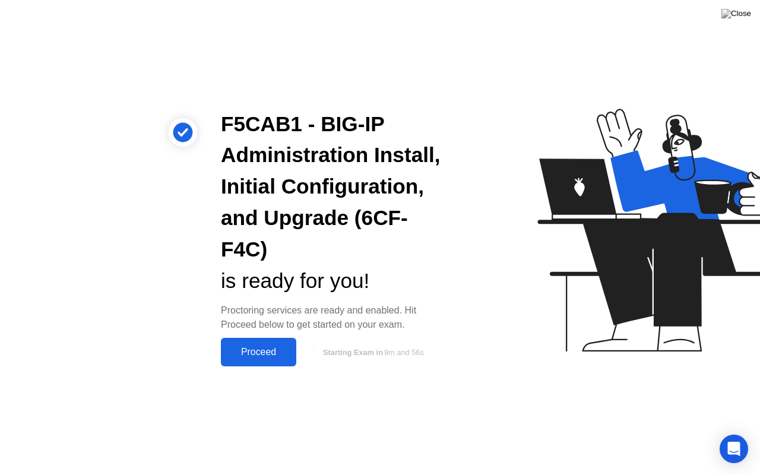 The height and width of the screenshot is (475, 760). What do you see at coordinates (371, 352) in the screenshot?
I see `button: Starting Exam in9m and 56s` at bounding box center [371, 352].